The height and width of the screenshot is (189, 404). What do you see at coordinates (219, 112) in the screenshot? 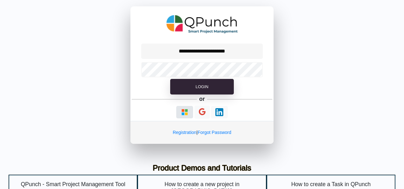
I see `button: Continue With LinkedIn` at bounding box center [219, 112].